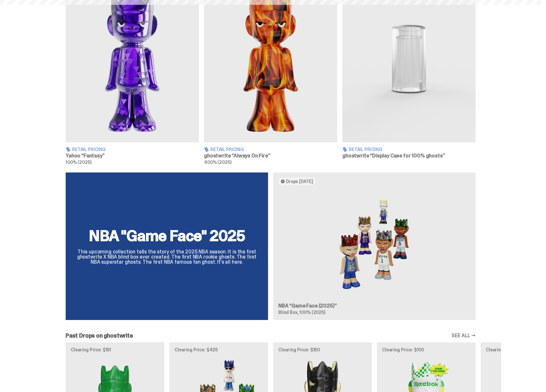  I want to click on h3: Yahoo “Fantasy”, so click(132, 156).